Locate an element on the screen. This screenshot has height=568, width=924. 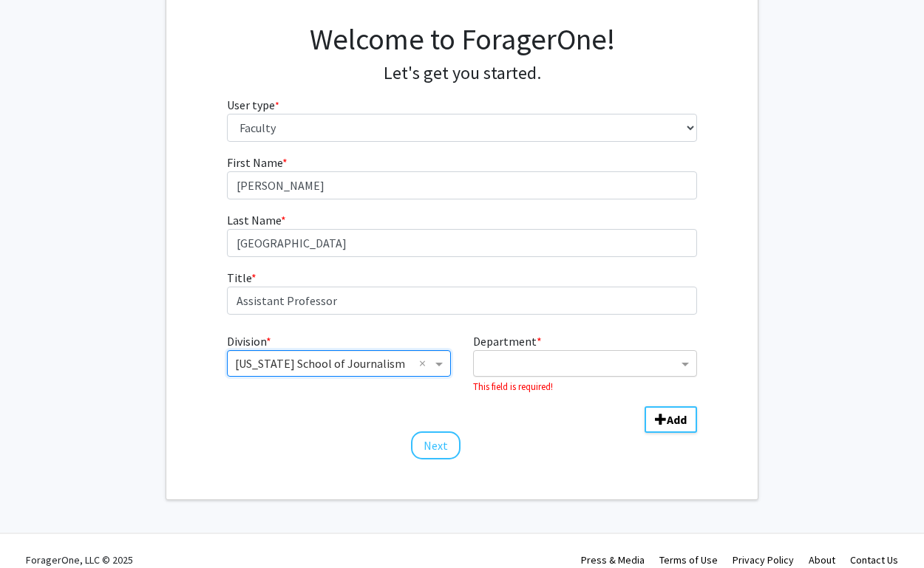
span: Last Name is located at coordinates (253, 220).